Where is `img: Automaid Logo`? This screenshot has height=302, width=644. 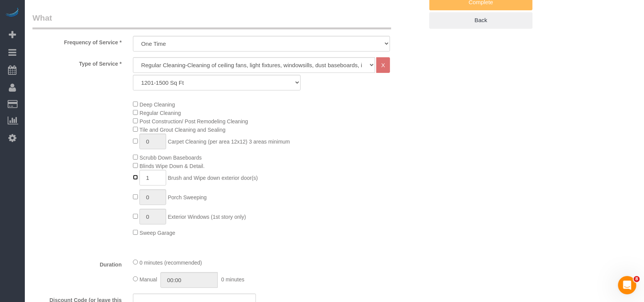 img: Automaid Logo is located at coordinates (13, 13).